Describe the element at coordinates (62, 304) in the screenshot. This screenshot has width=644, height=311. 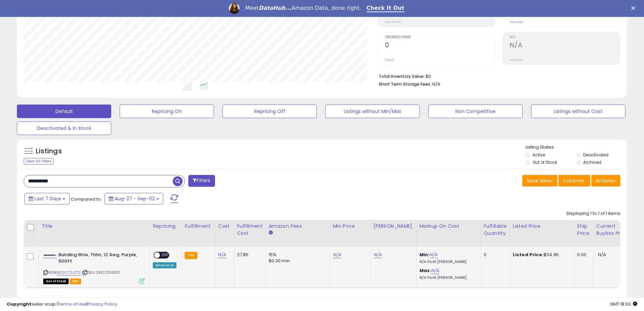
I see `div: seller snap | |` at that location.